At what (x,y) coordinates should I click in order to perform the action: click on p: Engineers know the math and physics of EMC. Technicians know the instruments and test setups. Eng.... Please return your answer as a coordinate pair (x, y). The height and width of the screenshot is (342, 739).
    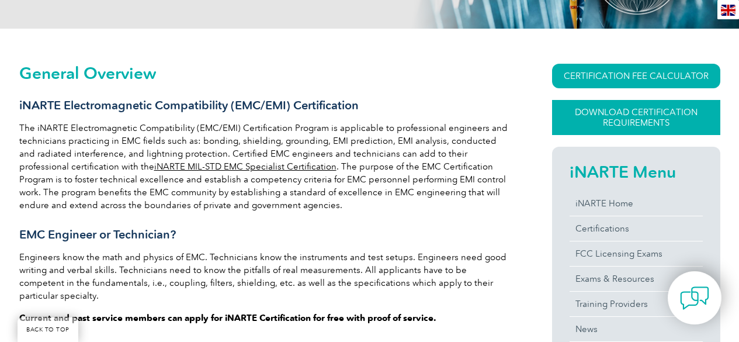
    Looking at the image, I should click on (265, 276).